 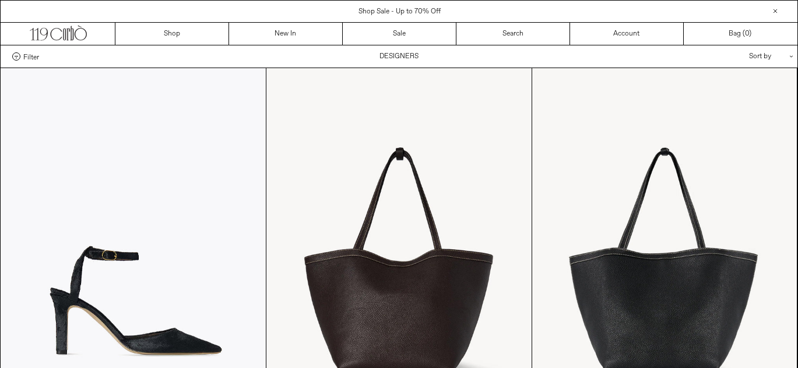 What do you see at coordinates (399, 34) in the screenshot?
I see `a: Sale` at bounding box center [399, 34].